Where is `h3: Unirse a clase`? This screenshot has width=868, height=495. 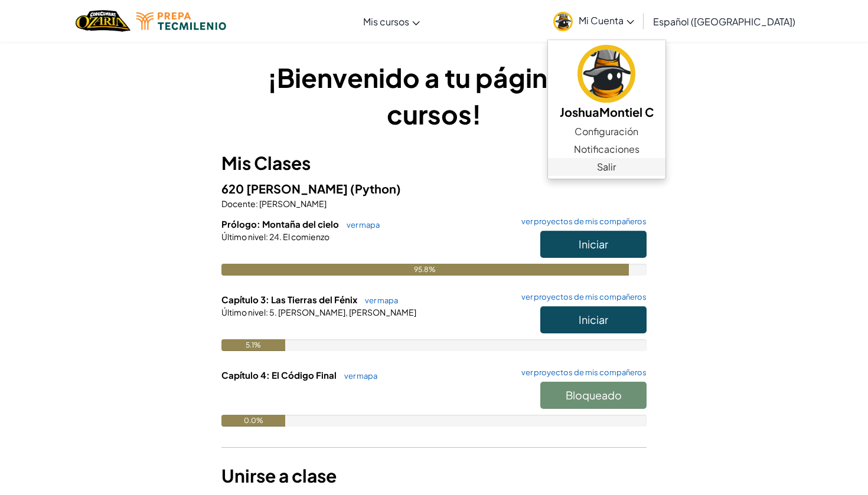
h3: Unirse a clase is located at coordinates (434, 476).